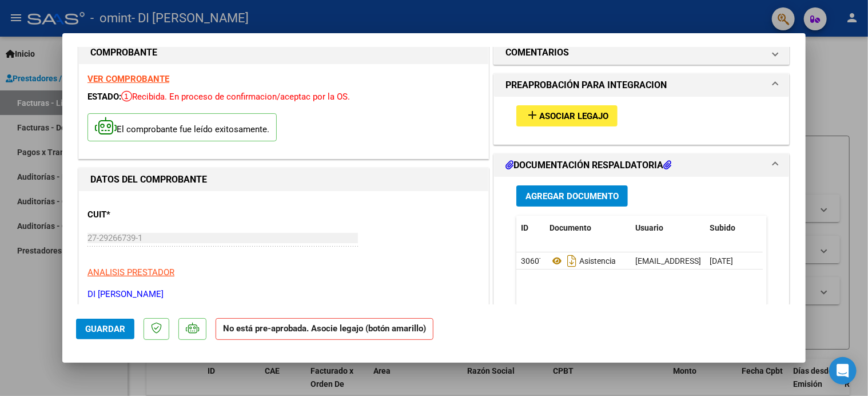  What do you see at coordinates (532, 115) in the screenshot?
I see `mat-icon: add` at bounding box center [532, 115].